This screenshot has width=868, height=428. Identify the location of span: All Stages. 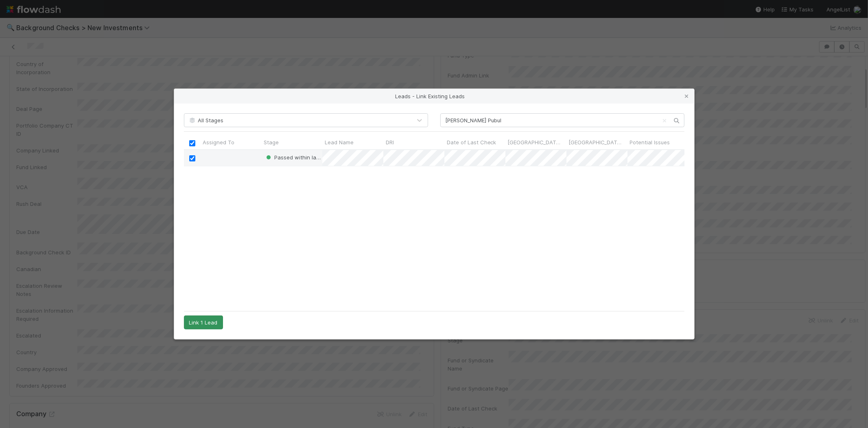
(206, 120).